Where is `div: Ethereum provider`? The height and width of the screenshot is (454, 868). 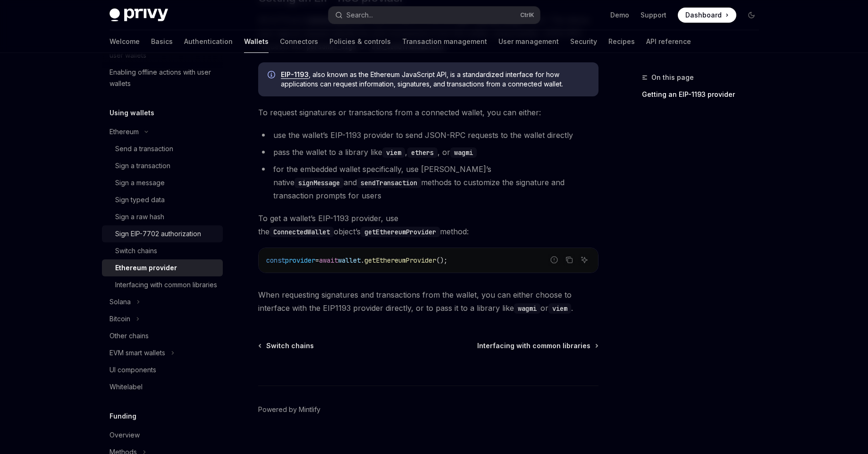
div: Ethereum provider is located at coordinates (146, 268).